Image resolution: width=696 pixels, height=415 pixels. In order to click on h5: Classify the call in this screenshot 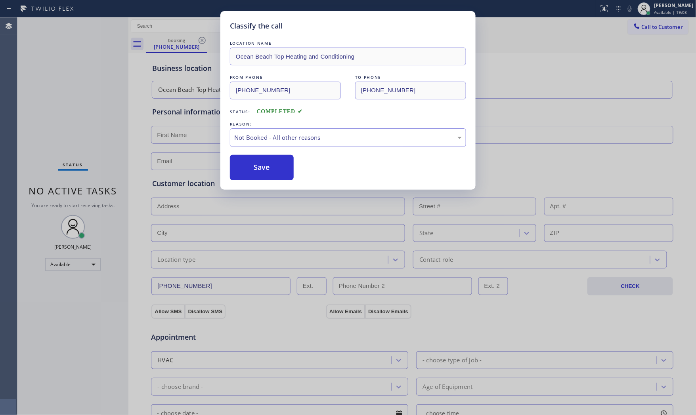, I will do `click(256, 26)`.